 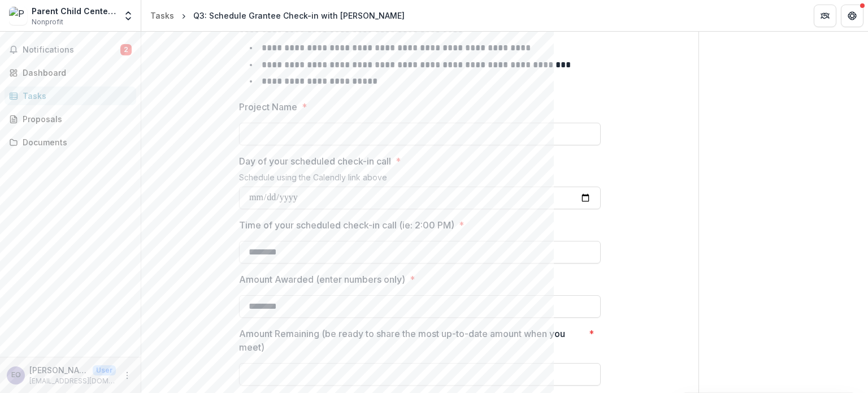 What do you see at coordinates (74, 118) in the screenshot?
I see `div: Proposals` at bounding box center [74, 118].